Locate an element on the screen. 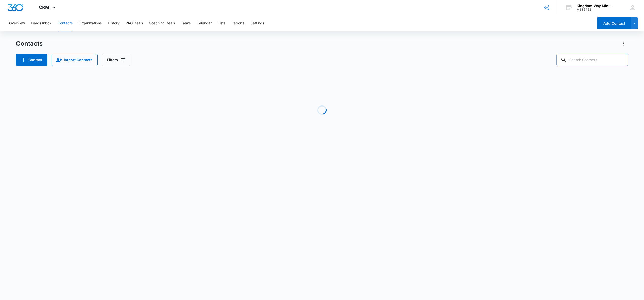 This screenshot has height=300, width=644. button: Filters is located at coordinates (116, 60).